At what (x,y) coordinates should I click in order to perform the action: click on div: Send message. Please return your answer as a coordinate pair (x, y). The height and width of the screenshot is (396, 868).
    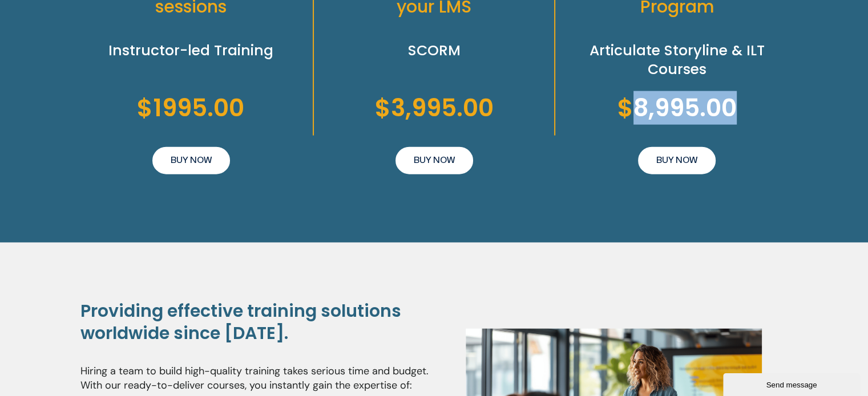
    Looking at the image, I should click on (69, 14).